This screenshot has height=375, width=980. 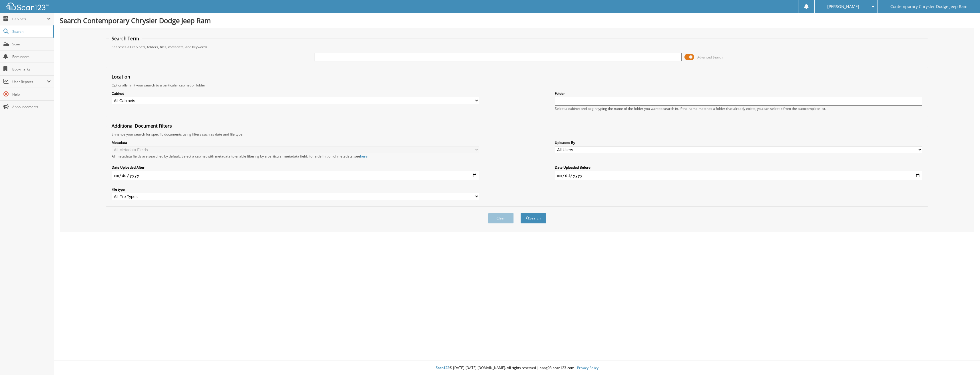 What do you see at coordinates (517, 47) in the screenshot?
I see `div: Searches all cabinets, folders, files, metadata, and keywords` at bounding box center [517, 47].